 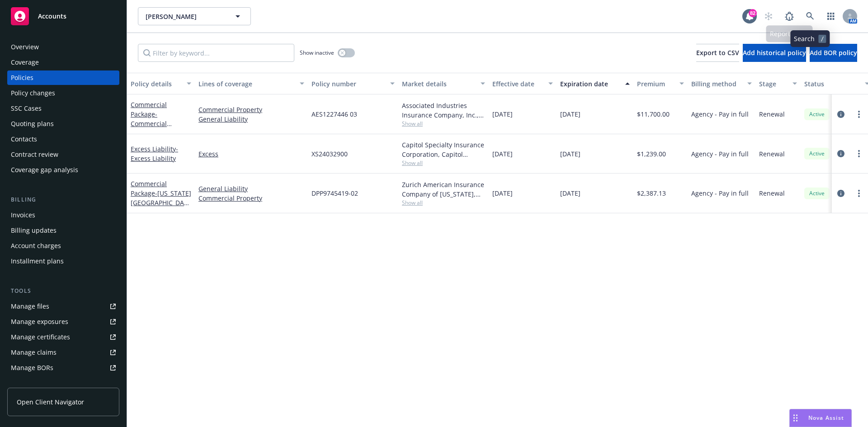 What do you see at coordinates (64, 353) in the screenshot?
I see `a: Manage claims` at bounding box center [64, 353].